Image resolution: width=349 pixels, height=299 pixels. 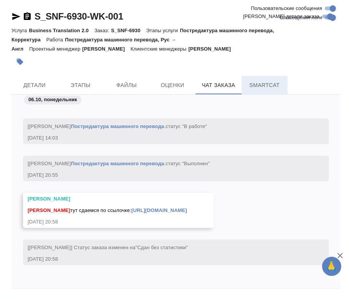 I want to click on span: Файлы, so click(x=127, y=85).